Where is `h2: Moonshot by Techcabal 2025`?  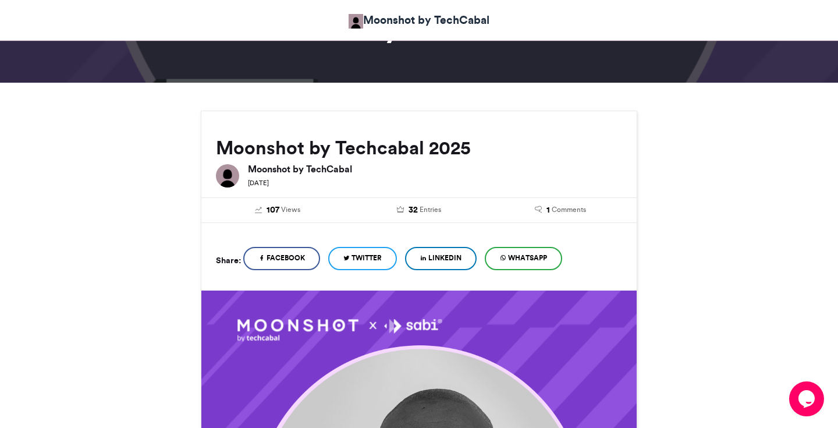 h2: Moonshot by Techcabal 2025 is located at coordinates (419, 148).